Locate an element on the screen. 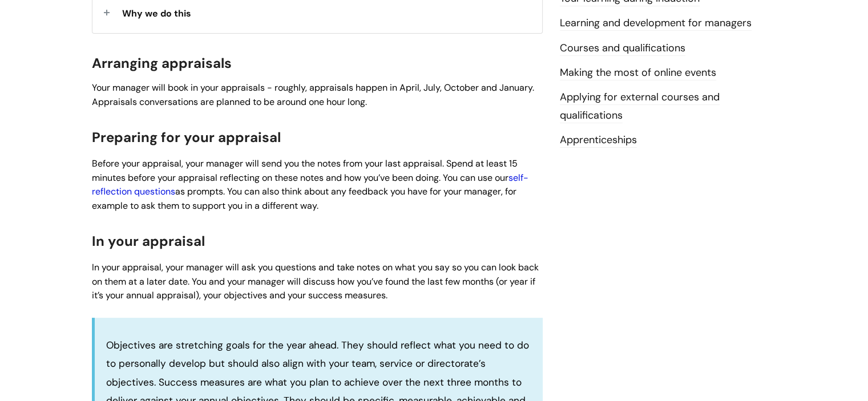 The height and width of the screenshot is (401, 868). span: Arranging appraisals is located at coordinates (161, 63).